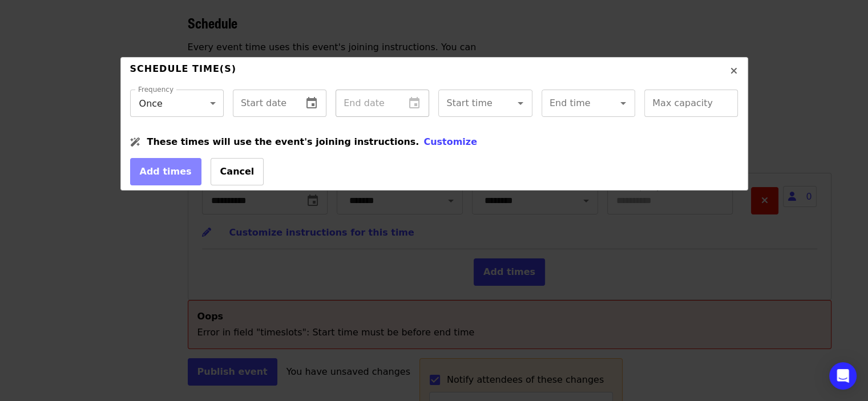  What do you see at coordinates (311, 103) in the screenshot?
I see `button: change date` at bounding box center [311, 103].